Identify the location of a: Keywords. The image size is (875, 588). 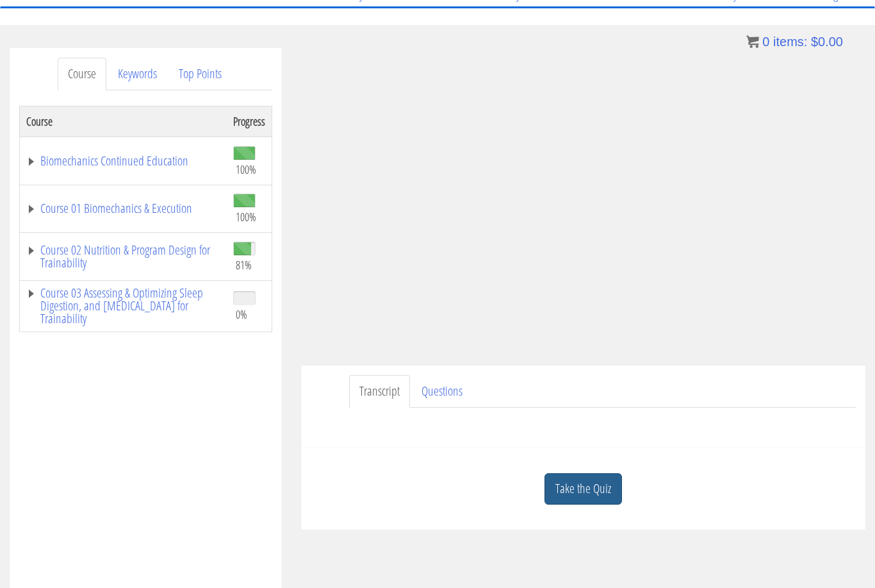
(137, 74).